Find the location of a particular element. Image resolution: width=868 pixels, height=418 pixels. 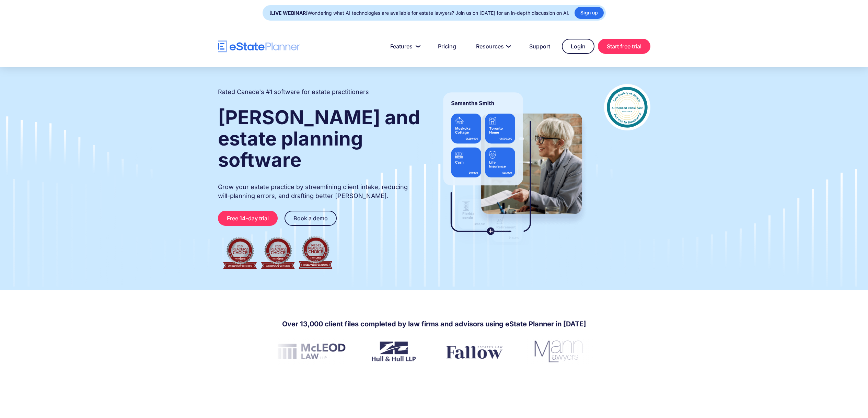

a: Start free trial is located at coordinates (624, 47).